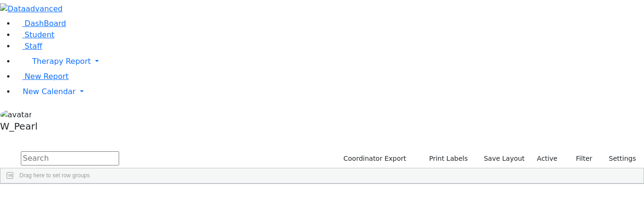 Image resolution: width=644 pixels, height=209 pixels. I want to click on span: Drag here to set row groups, so click(54, 176).